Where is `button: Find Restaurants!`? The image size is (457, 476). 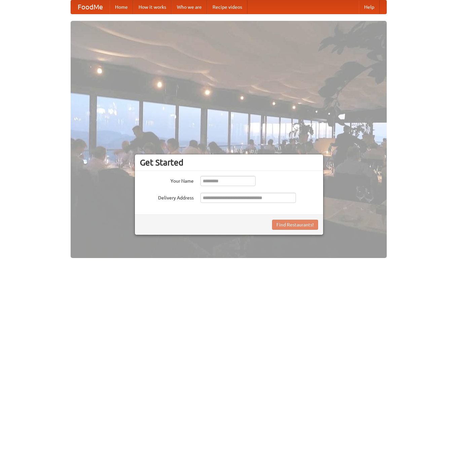 button: Find Restaurants! is located at coordinates (295, 225).